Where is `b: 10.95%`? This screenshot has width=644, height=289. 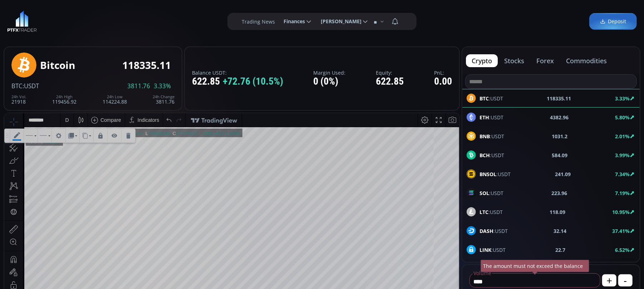
b: 10.95% is located at coordinates (621, 212).